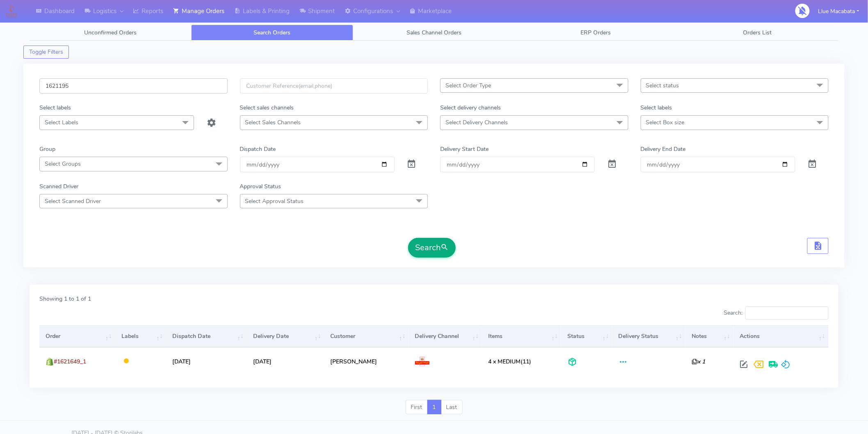  I want to click on span: Sales Channel Orders, so click(434, 33).